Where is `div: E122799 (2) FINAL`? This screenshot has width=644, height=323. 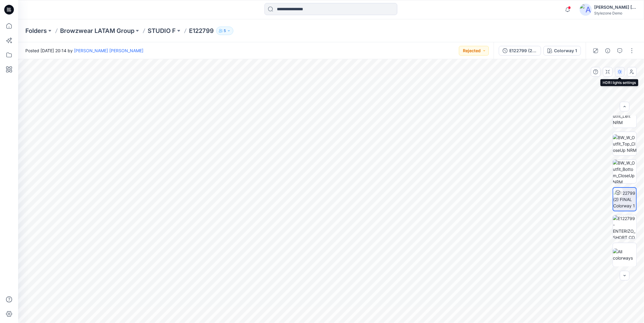 div: E122799 (2) FINAL is located at coordinates (523, 51).